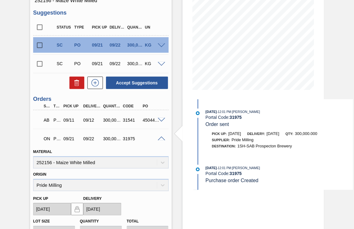 This screenshot has height=229, width=354. Describe the element at coordinates (46, 120) in the screenshot. I see `p: AB` at that location.